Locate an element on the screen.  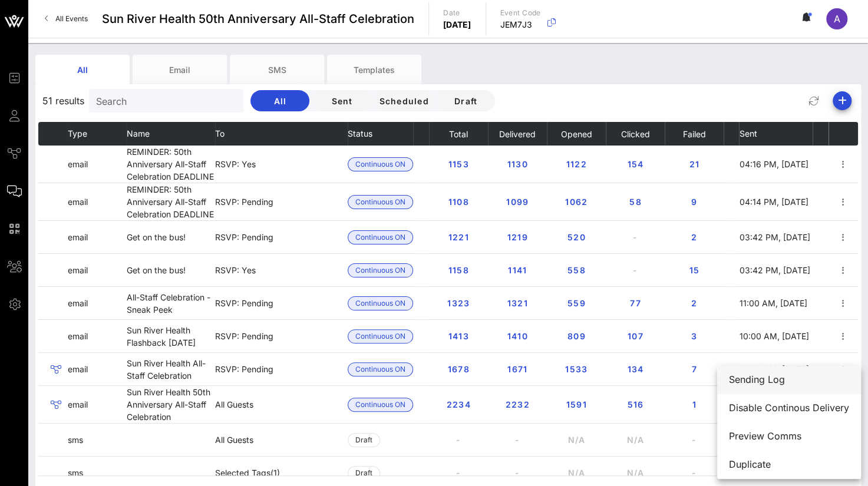
td: All Guests is located at coordinates (281, 440).